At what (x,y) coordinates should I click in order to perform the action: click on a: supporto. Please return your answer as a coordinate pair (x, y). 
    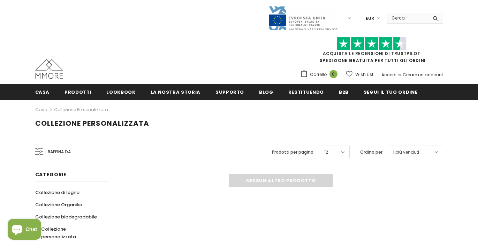
    Looking at the image, I should click on (230, 92).